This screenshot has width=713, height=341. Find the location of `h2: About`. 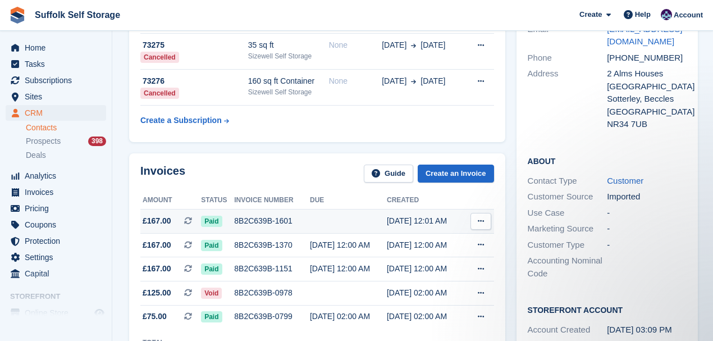

h2: About is located at coordinates (607, 161).